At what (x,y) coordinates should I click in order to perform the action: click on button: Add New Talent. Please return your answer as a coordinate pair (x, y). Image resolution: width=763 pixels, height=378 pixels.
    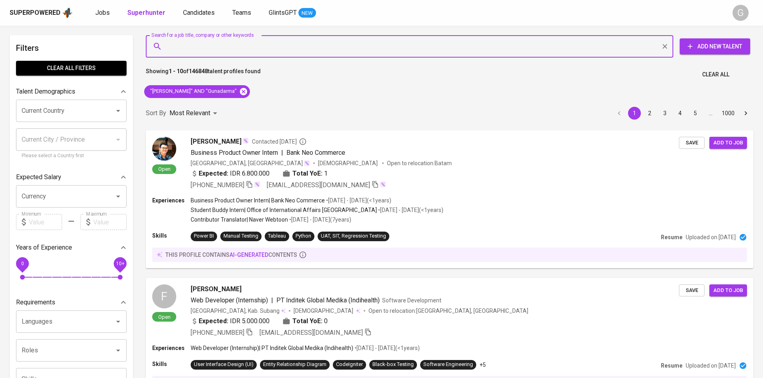
    Looking at the image, I should click on (715, 46).